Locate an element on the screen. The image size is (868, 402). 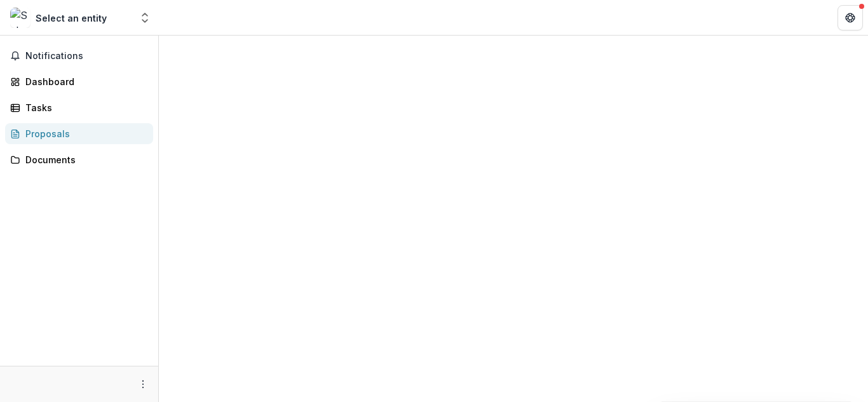
span: Notifications is located at coordinates (86, 56).